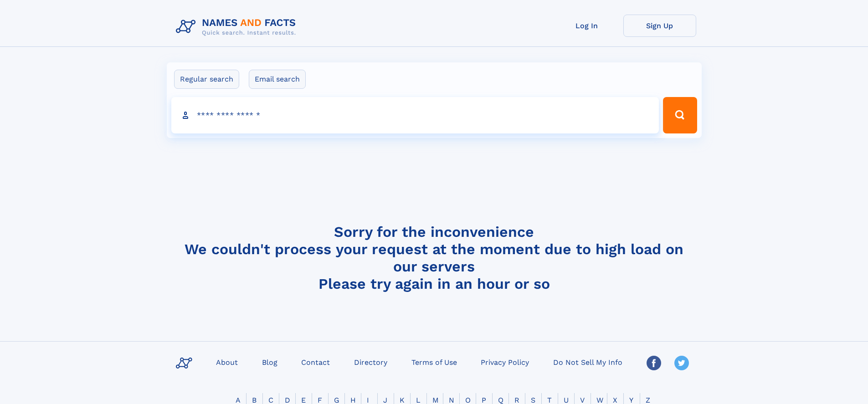  I want to click on a: Terms of Use, so click(434, 362).